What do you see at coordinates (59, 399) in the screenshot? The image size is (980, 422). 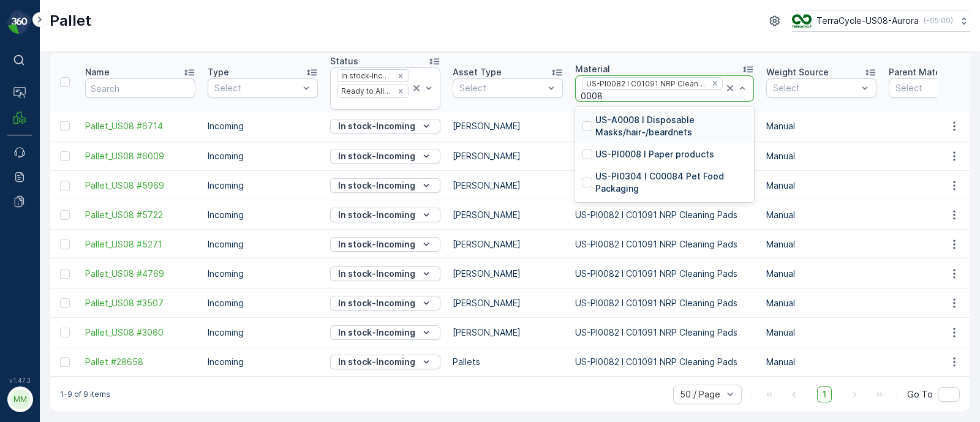 I see `p: MRF.US08` at bounding box center [59, 399].